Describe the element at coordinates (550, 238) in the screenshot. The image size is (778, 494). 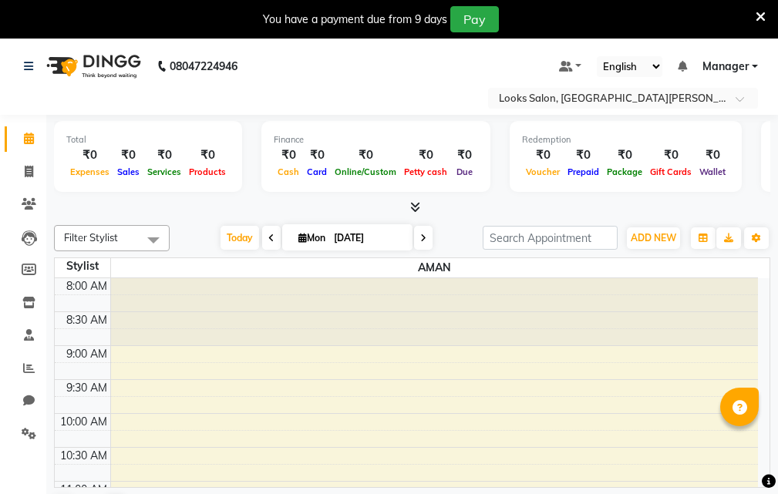
I see `input: Search Appointment` at that location.